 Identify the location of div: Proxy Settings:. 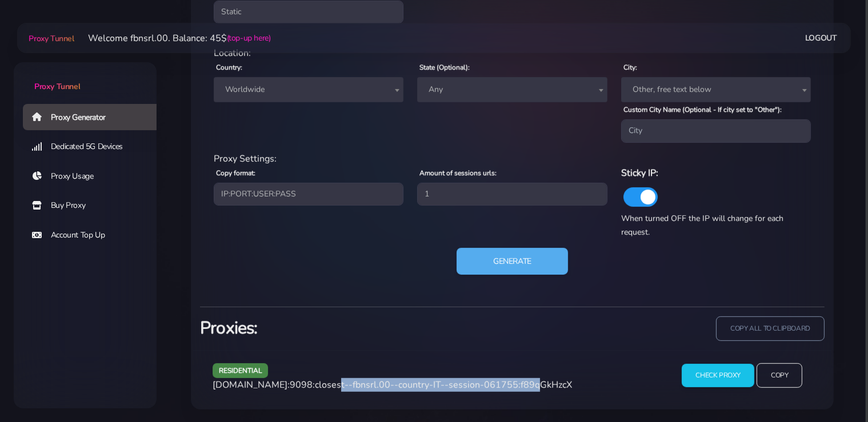
(512, 159).